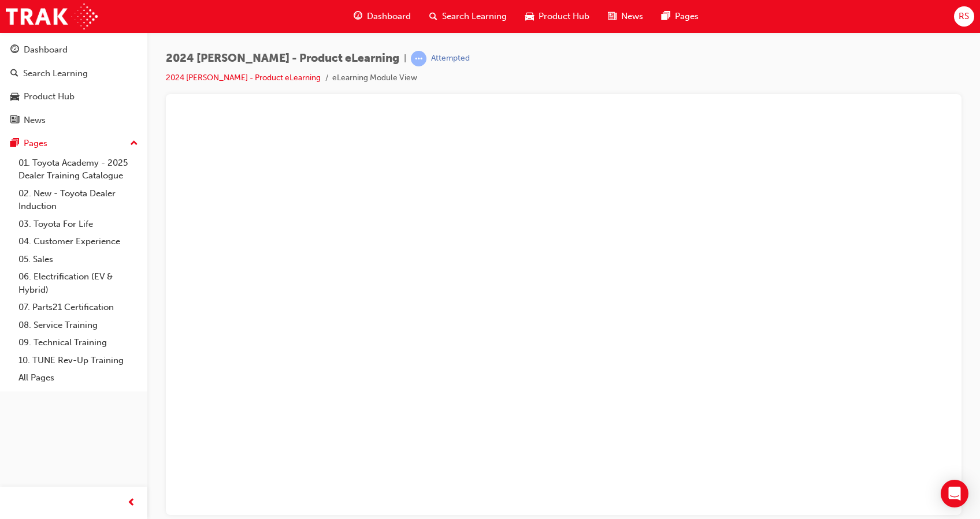 This screenshot has height=519, width=980. What do you see at coordinates (134, 144) in the screenshot?
I see `span: up-icon` at bounding box center [134, 144].